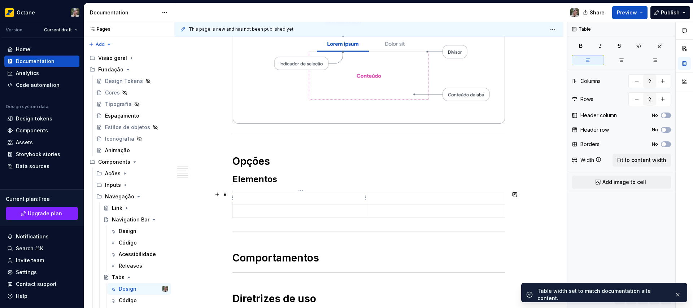 Image resolution: width=693 pixels, height=308 pixels. What do you see at coordinates (27, 73) in the screenshot?
I see `div: Analytics` at bounding box center [27, 73].